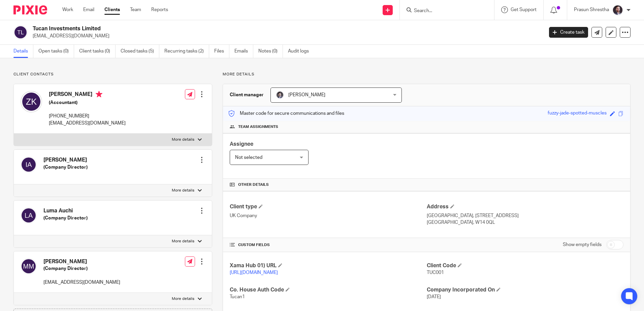  What do you see at coordinates (249, 158) in the screenshot?
I see `span: Not selected` at bounding box center [249, 158].